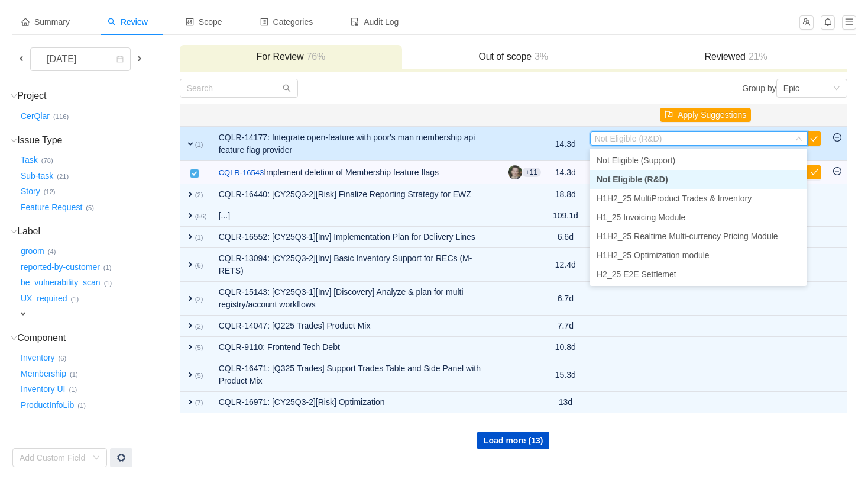 This screenshot has width=868, height=479. Describe the element at coordinates (128, 22) in the screenshot. I see `span: Review` at that location.